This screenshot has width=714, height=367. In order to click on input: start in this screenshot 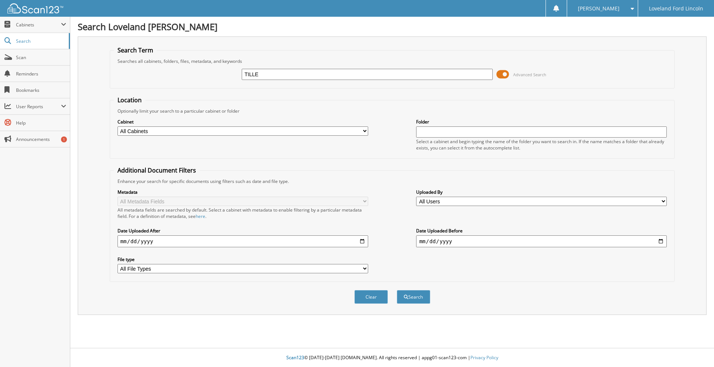, I will do `click(243, 241)`.